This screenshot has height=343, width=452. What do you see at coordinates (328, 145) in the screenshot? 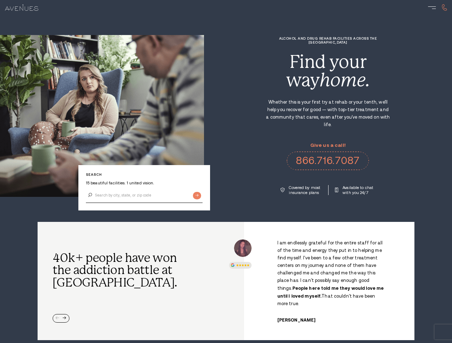
I see `p: Give us a call!` at bounding box center [328, 145].